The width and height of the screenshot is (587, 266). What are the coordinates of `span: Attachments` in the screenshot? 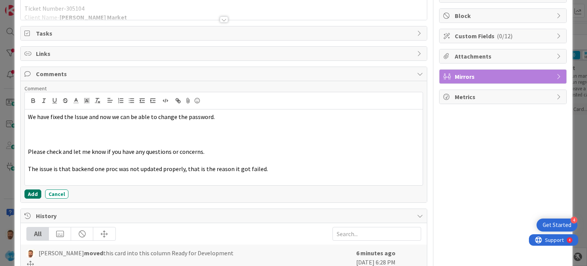 It's located at (504, 56).